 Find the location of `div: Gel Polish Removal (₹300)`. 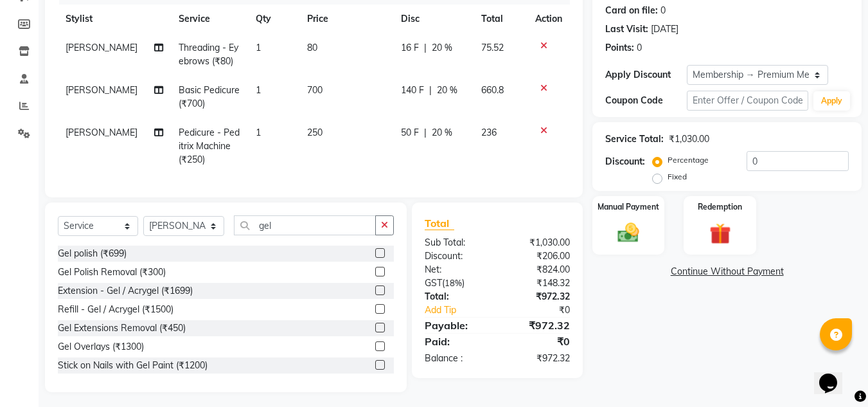

div: Gel Polish Removal (₹300) is located at coordinates (112, 272).